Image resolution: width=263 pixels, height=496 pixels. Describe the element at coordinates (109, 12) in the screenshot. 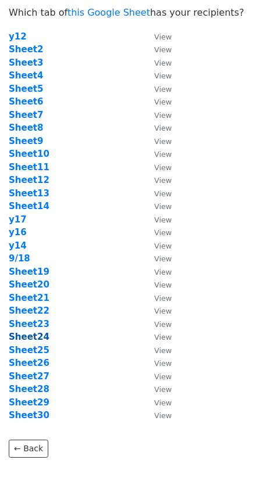

I see `a: this Google Sheet` at that location.